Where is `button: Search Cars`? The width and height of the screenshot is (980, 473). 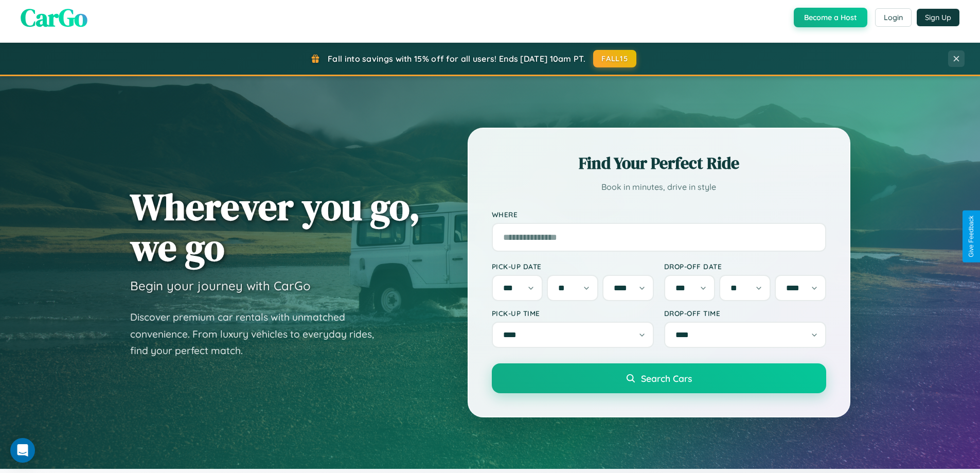 button: Search Cars is located at coordinates (659, 378).